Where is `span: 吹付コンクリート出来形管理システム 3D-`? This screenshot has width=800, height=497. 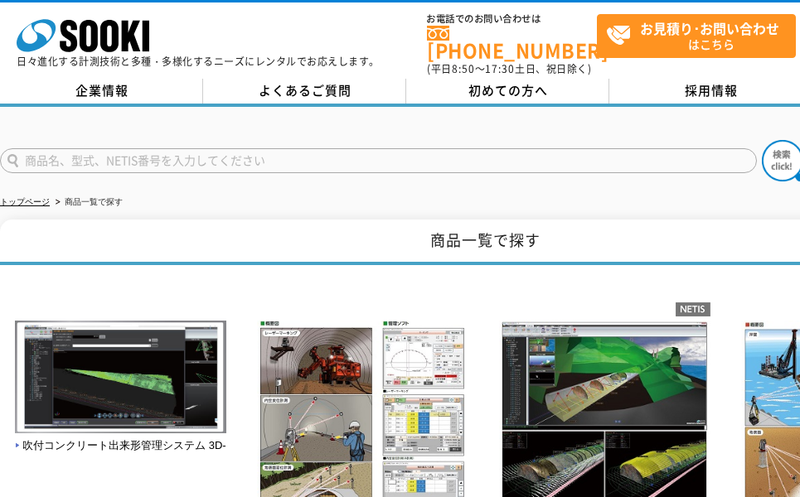
span: 吹付コンクリート出来形管理システム 3D- is located at coordinates (120, 446).